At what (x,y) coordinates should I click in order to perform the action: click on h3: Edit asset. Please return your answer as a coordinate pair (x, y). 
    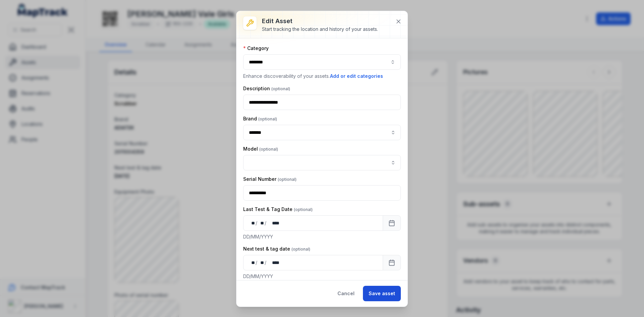
    Looking at the image, I should click on (320, 21).